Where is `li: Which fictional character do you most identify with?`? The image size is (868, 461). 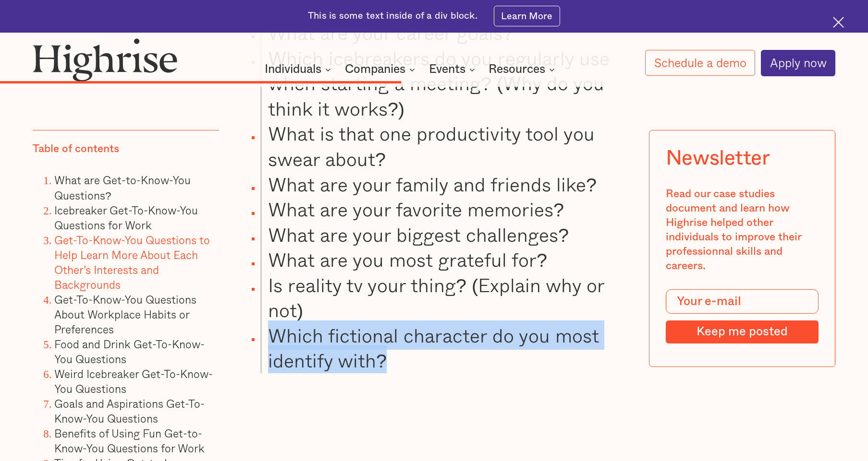 li: Which fictional character do you most identify with? is located at coordinates (445, 348).